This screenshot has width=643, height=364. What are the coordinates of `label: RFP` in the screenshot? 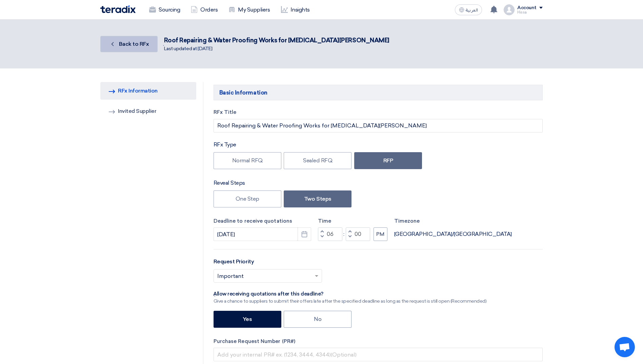 It's located at (388, 161).